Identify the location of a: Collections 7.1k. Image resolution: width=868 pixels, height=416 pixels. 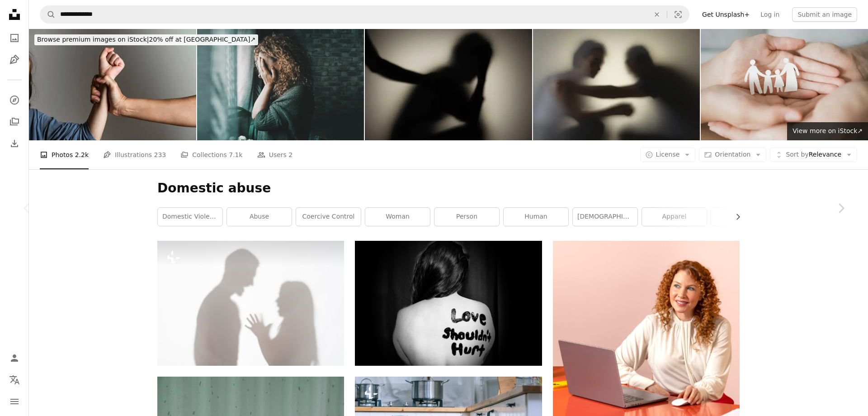
(211, 154).